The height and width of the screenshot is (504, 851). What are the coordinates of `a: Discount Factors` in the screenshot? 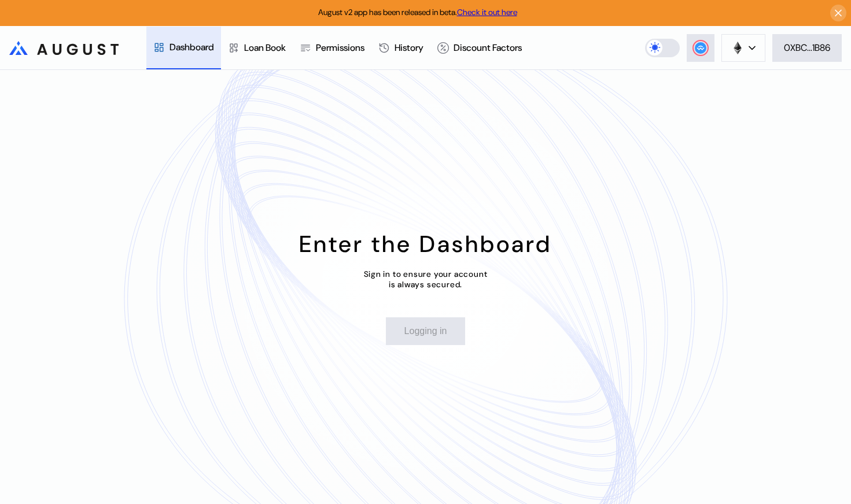 It's located at (479, 48).